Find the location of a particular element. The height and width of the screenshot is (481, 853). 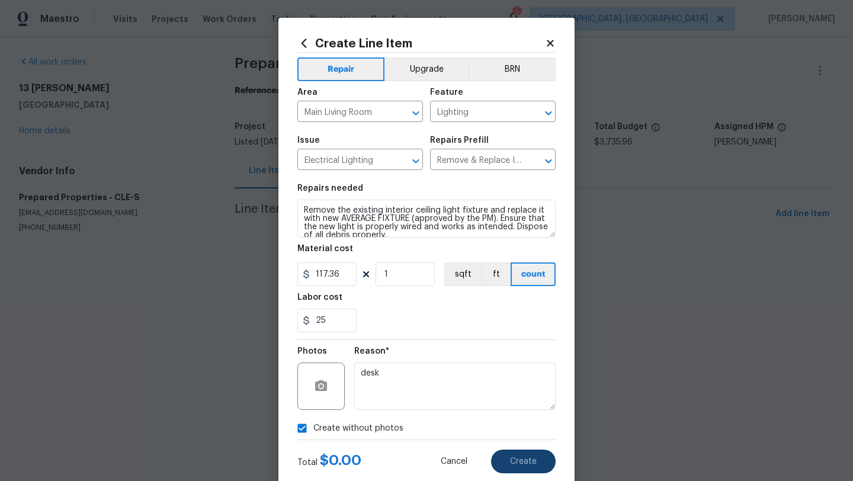

h5: Feature is located at coordinates (447, 92).